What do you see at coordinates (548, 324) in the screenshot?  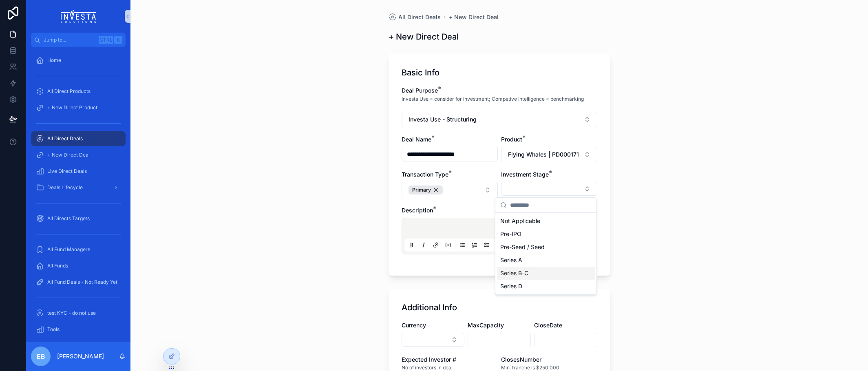 I see `span: CloseDate` at bounding box center [548, 324].